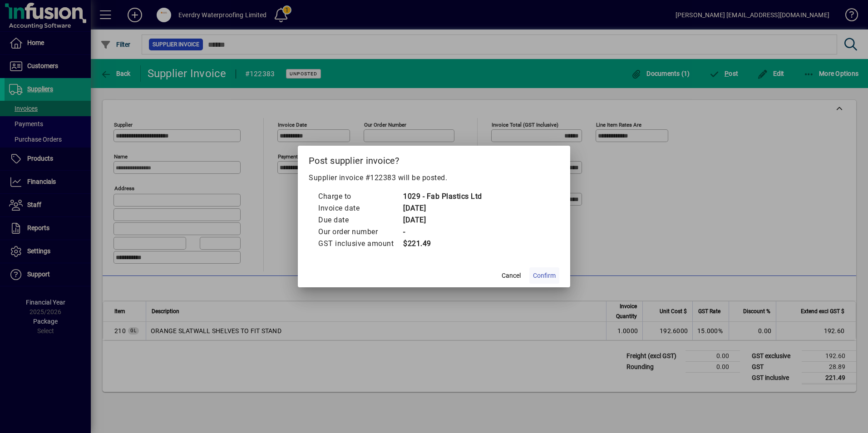 The width and height of the screenshot is (868, 433). Describe the element at coordinates (360, 197) in the screenshot. I see `td: Charge to` at that location.